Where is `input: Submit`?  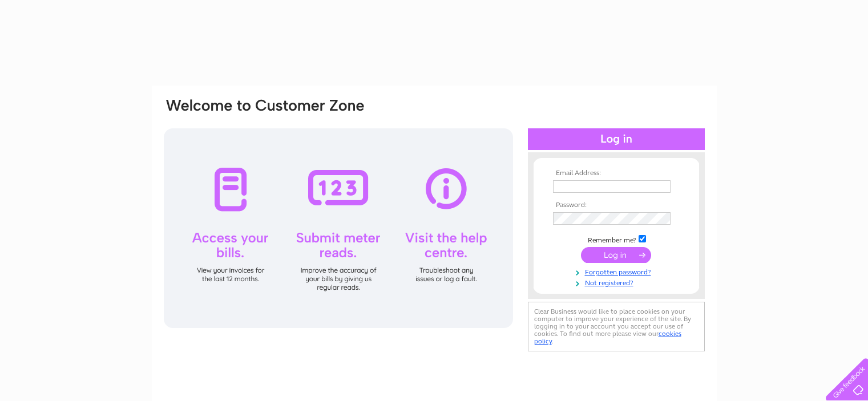 input: Submit is located at coordinates (616, 255).